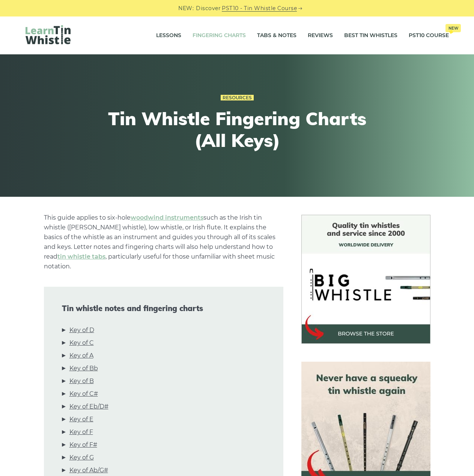  I want to click on a: Key of F#, so click(83, 445).